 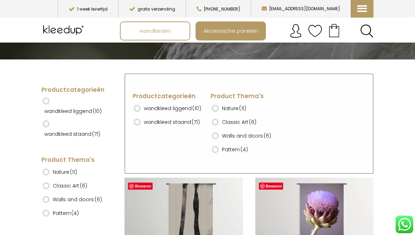 I want to click on span: Akoestische panelen, so click(x=231, y=31).